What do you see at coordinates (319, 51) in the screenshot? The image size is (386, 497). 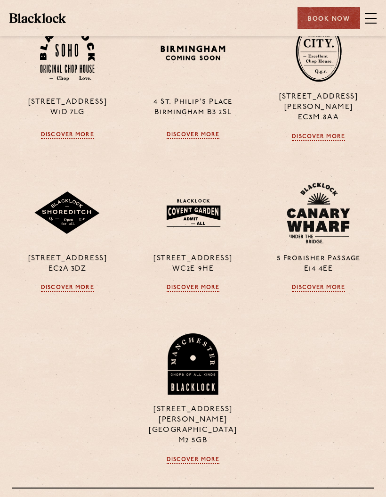 I see `img: City-stamp-default.svg` at bounding box center [319, 51].